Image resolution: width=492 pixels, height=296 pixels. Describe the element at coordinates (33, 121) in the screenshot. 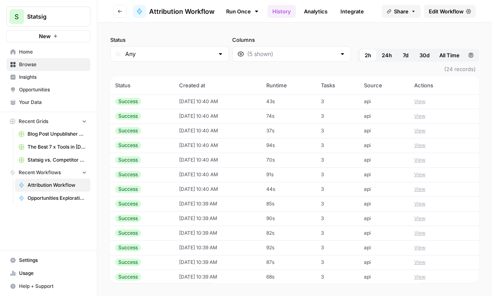

I see `span: Recent Grids` at that location.